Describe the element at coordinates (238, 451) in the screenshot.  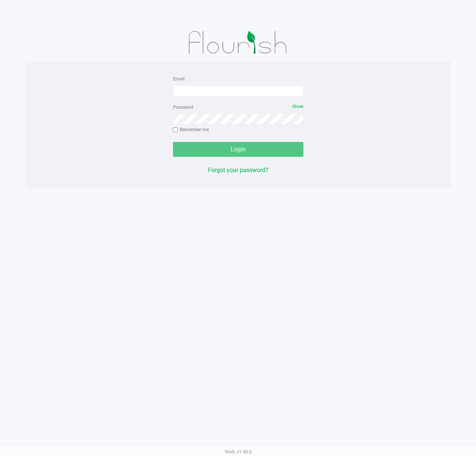
I see `span: Web: v1.40.0` at that location.